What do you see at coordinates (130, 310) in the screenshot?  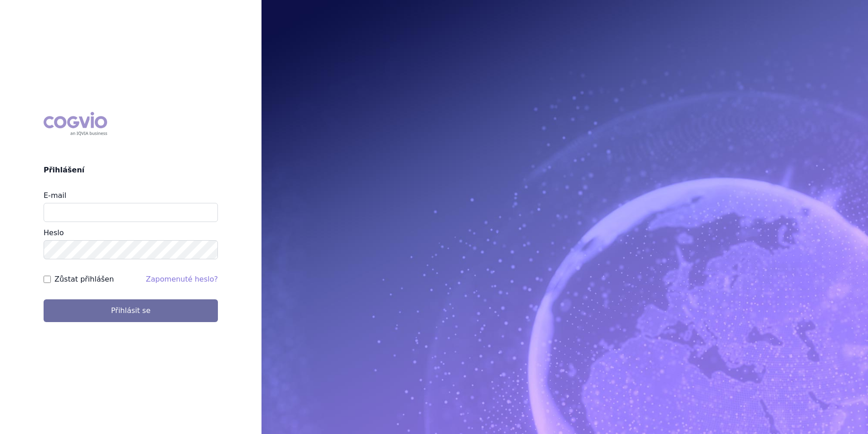 I see `button: Přihlásit se` at bounding box center [130, 310].